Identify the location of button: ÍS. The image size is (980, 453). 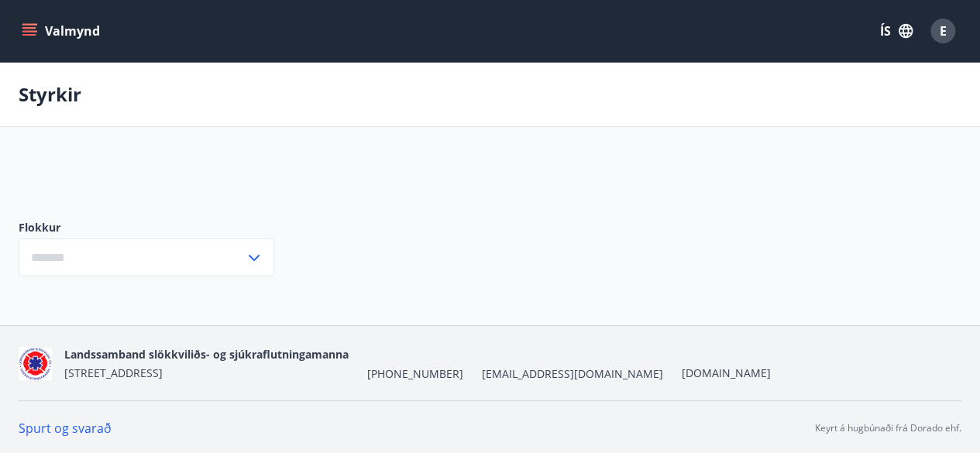
(896, 31).